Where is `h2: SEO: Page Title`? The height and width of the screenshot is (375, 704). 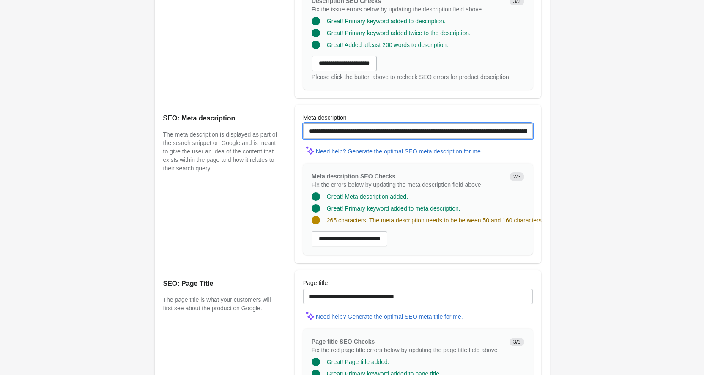
h2: SEO: Page Title is located at coordinates (220, 284).